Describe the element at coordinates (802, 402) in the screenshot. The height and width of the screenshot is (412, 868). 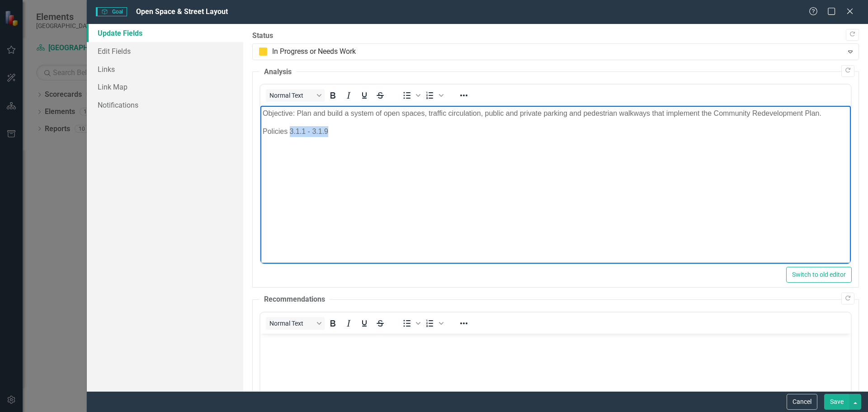
I see `button: Cancel` at that location.